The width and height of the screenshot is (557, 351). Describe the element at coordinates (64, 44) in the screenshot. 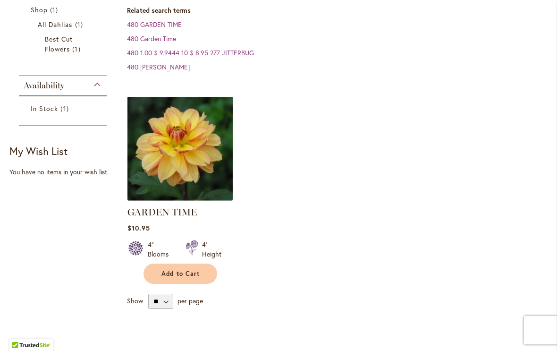

I see `a: Best Cut Flowers` at that location.